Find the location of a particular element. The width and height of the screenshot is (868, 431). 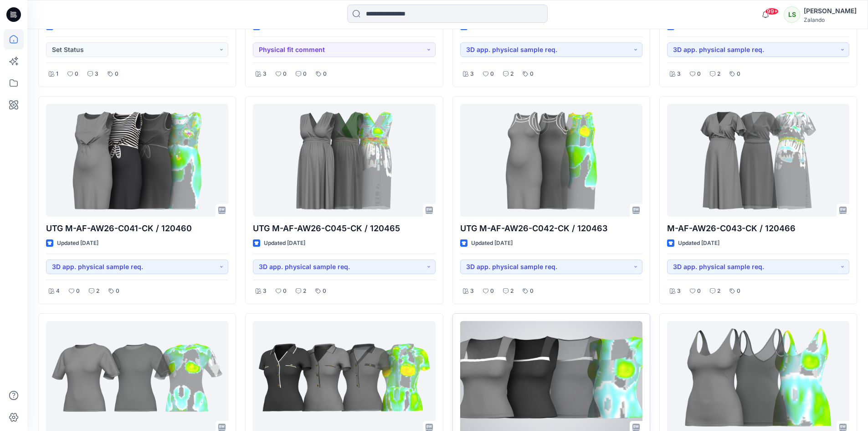

a: UTG M-AF-AW26-C045-CK / 120465 is located at coordinates (344, 160).